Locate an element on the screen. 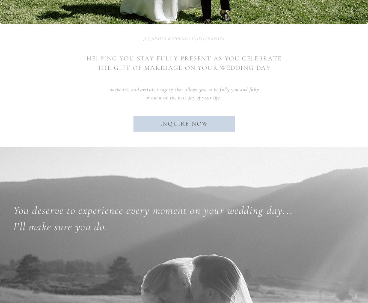 The height and width of the screenshot is (303, 368). p: helping you stay fully present as you celebrate the gift of marriage on your wedding day is located at coordinates (184, 64).